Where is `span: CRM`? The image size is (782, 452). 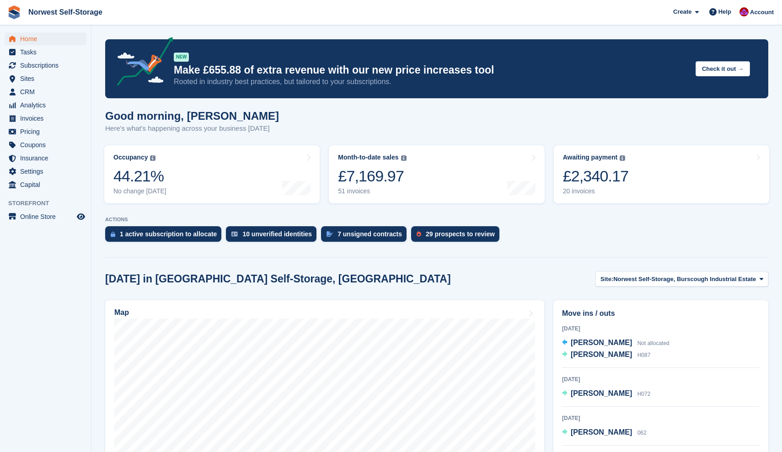 span: CRM is located at coordinates (48, 92).